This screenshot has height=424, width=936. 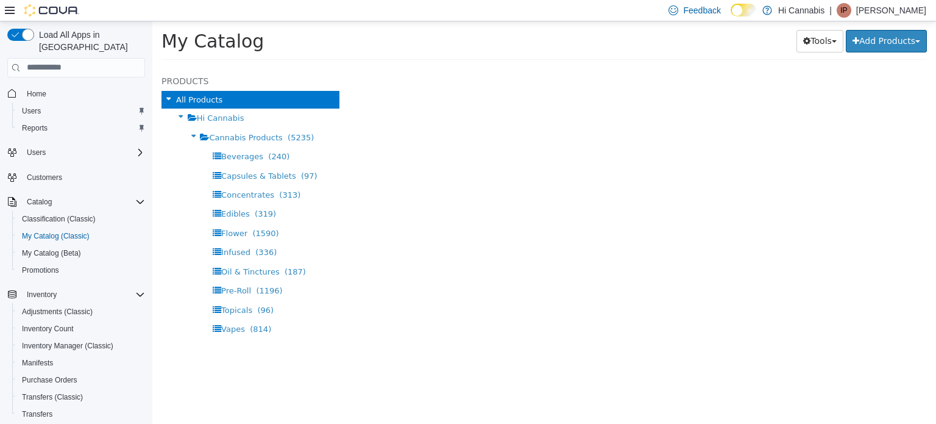 I want to click on a: My Catalog (Classic), so click(x=55, y=236).